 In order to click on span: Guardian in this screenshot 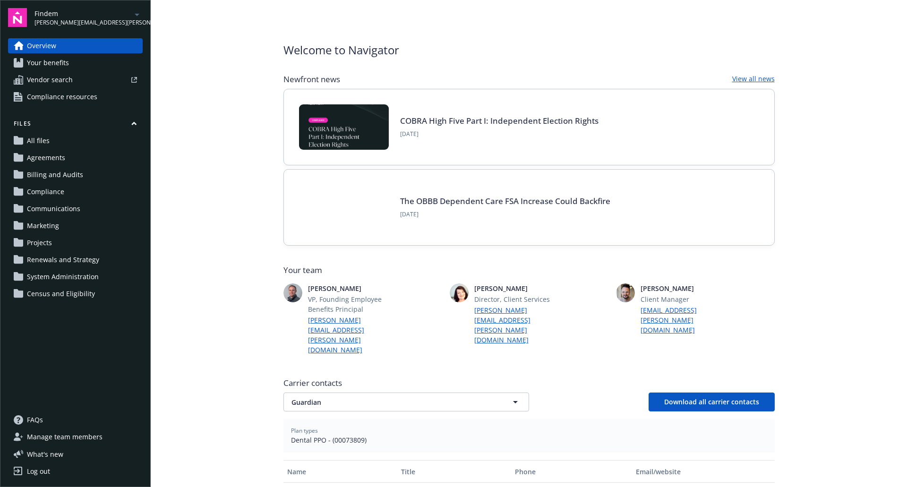, I will do `click(390, 402)`.